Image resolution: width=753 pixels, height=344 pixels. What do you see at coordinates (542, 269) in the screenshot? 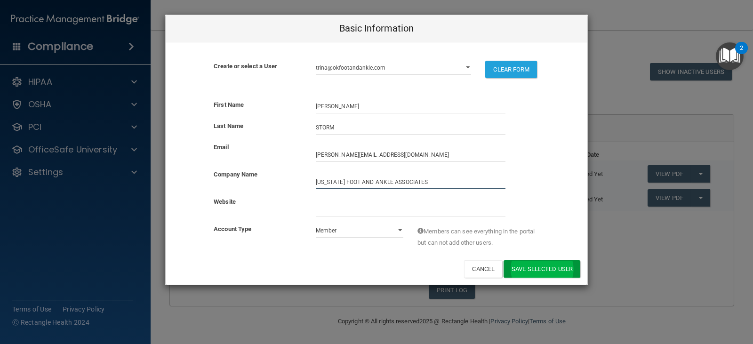
I see `button: Save selected User` at bounding box center [542, 269].